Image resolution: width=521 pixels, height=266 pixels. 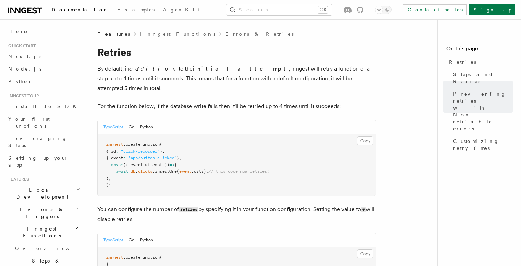 What do you see at coordinates (133, 165) in the screenshot?
I see `span: ({ event` at bounding box center [133, 165].